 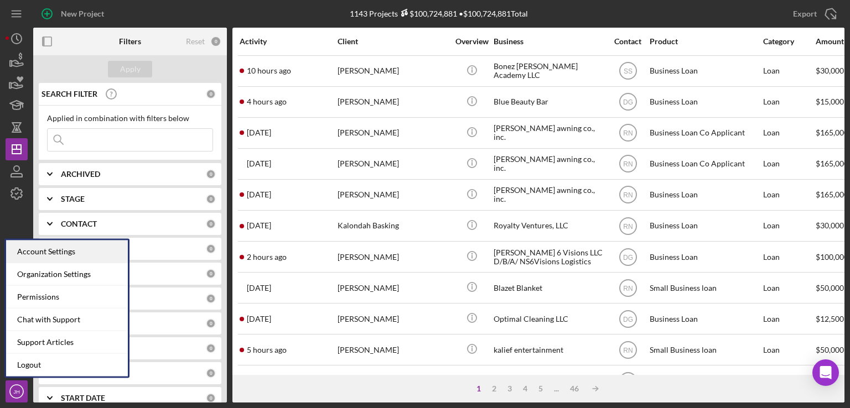 I want to click on time: 2025-09-01 18:19, so click(x=259, y=288).